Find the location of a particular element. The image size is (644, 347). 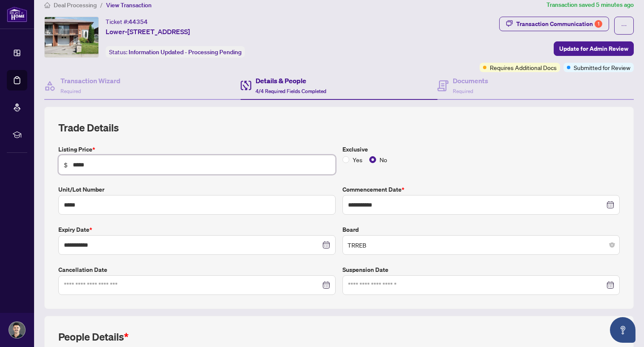

span: Yes is located at coordinates (357, 160).